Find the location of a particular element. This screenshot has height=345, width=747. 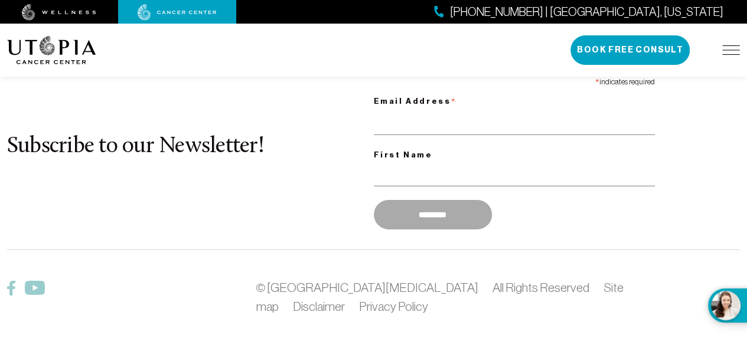

a: Disclaimer is located at coordinates (319, 306).